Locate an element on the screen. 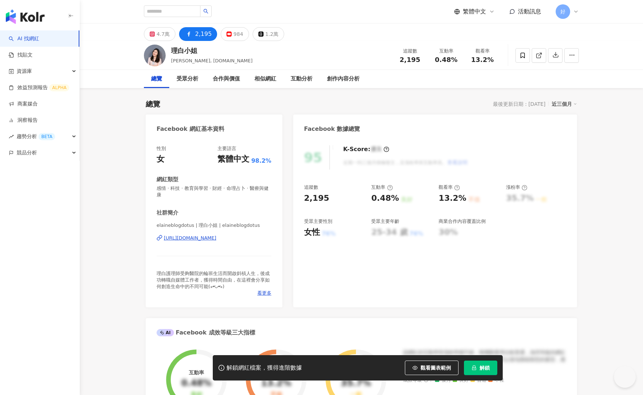 The width and height of the screenshot is (643, 395). div: 女 is located at coordinates (161, 159).